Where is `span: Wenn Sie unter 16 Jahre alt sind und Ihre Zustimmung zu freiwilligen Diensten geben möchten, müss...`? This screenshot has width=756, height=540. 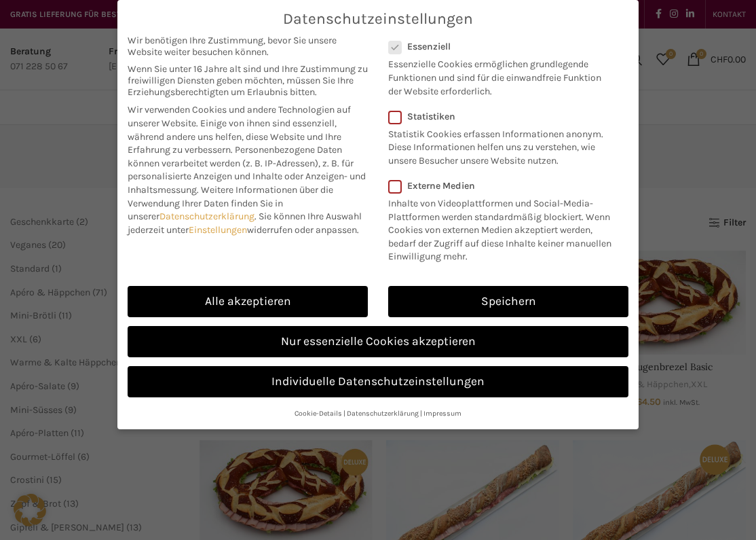
span: Wenn Sie unter 16 Jahre alt sind und Ihre Zustimmung zu freiwilligen Diensten geben möchten, müss... is located at coordinates (248, 80).